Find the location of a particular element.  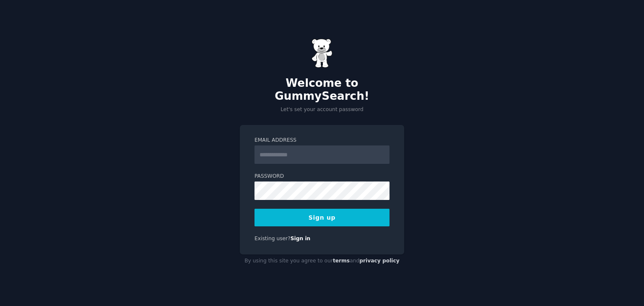

a: privacy policy is located at coordinates (380, 260).